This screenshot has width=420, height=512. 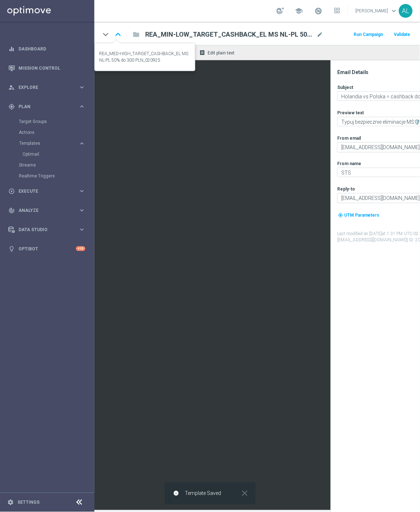 What do you see at coordinates (52, 144) in the screenshot?
I see `div: Templates keyboard_arrow_right` at bounding box center [52, 144].